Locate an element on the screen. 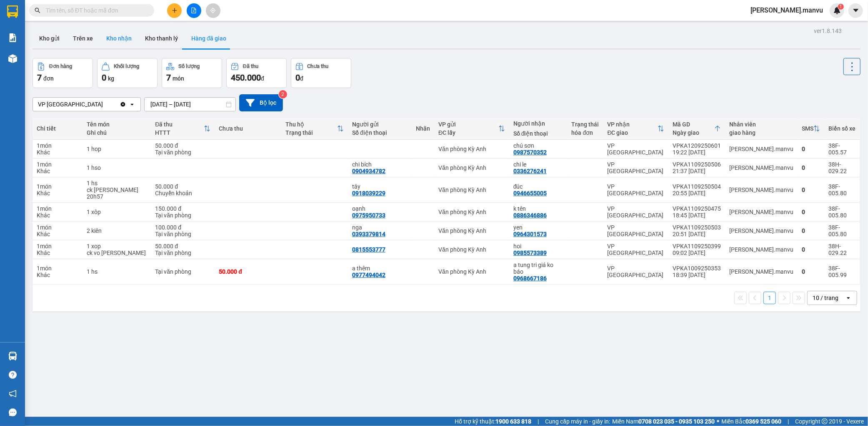 The width and height of the screenshot is (868, 426). div: VP nhận is located at coordinates (633, 124).